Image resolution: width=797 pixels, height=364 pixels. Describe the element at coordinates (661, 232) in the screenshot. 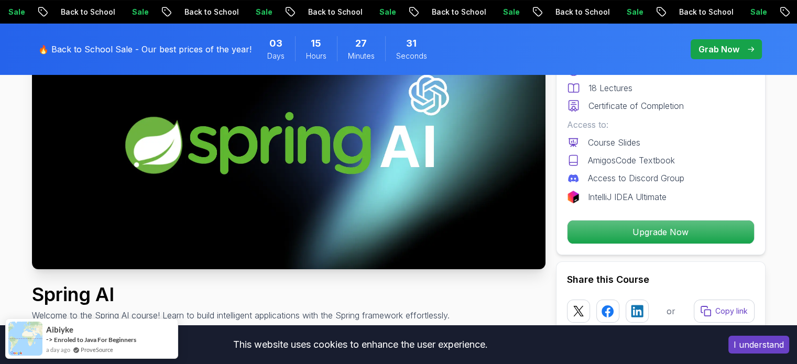

I see `p: Upgrade Now` at that location.